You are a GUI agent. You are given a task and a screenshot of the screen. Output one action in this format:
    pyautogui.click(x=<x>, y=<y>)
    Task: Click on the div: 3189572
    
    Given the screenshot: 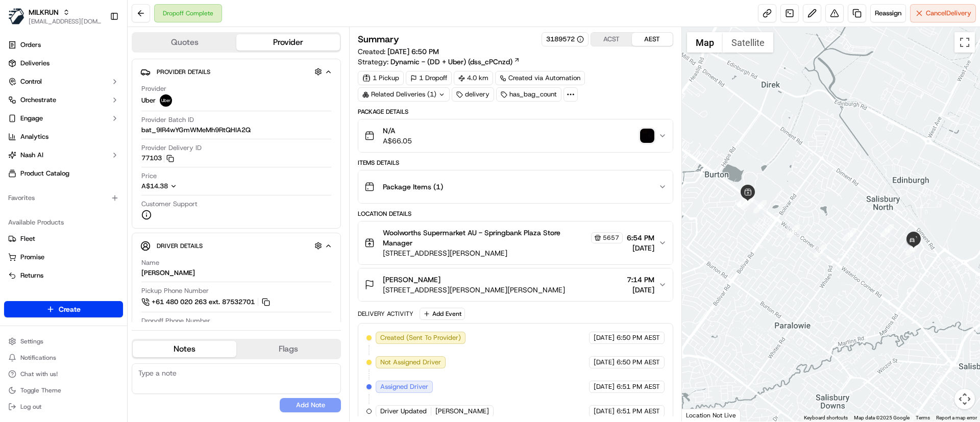 What is the action you would take?
    pyautogui.click(x=565, y=39)
    